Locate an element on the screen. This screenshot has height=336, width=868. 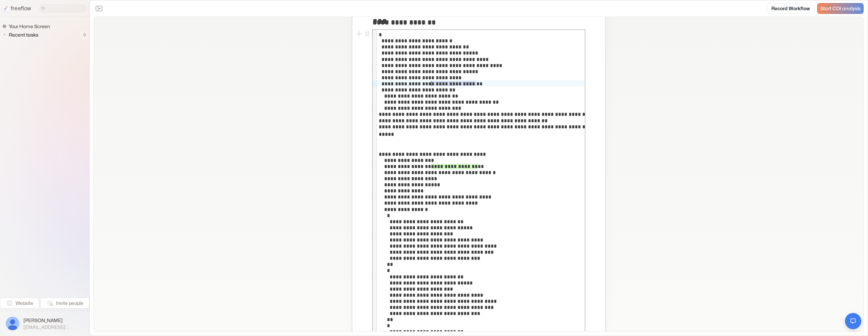
span: Start COI analysis is located at coordinates (840, 8).